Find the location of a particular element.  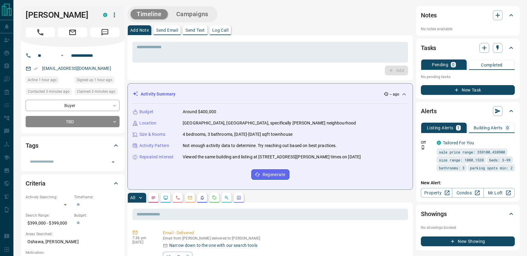

span: Claimed 3 minutes ago is located at coordinates (96, 91).